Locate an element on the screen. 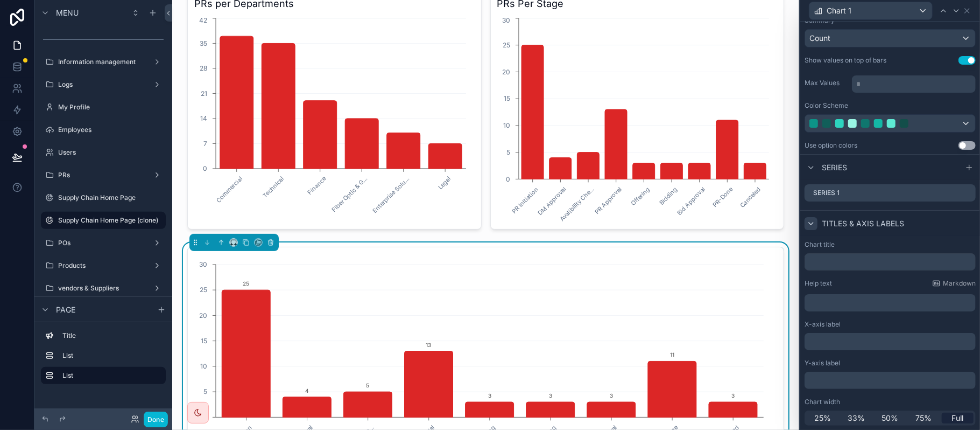 The width and height of the screenshot is (980, 430). a: Logs is located at coordinates (104, 84).